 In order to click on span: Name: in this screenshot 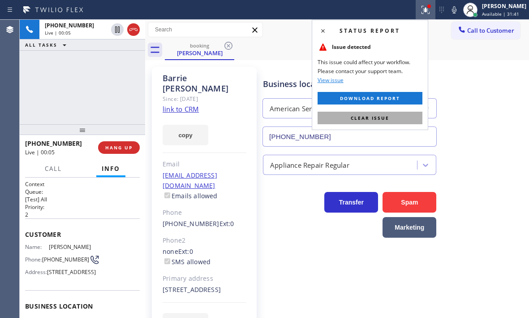, I will do `click(37, 246)`.